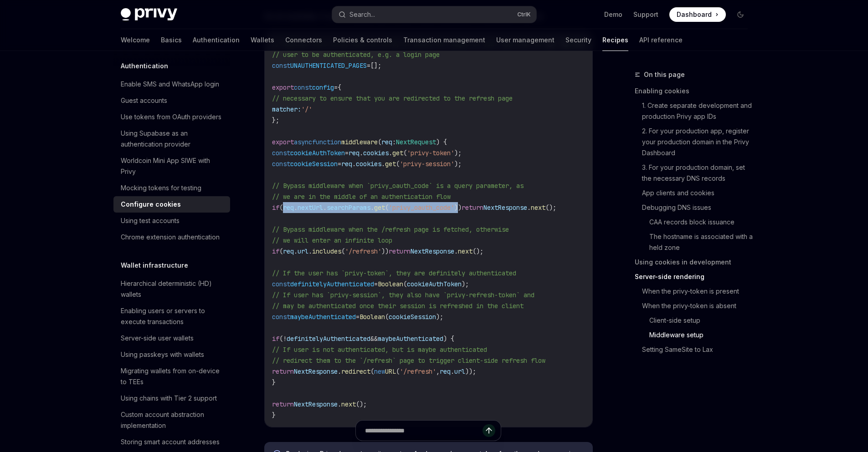 Image resolution: width=868 pixels, height=452 pixels. What do you see at coordinates (171, 117) in the screenshot?
I see `div: Use tokens from OAuth providers` at bounding box center [171, 117].